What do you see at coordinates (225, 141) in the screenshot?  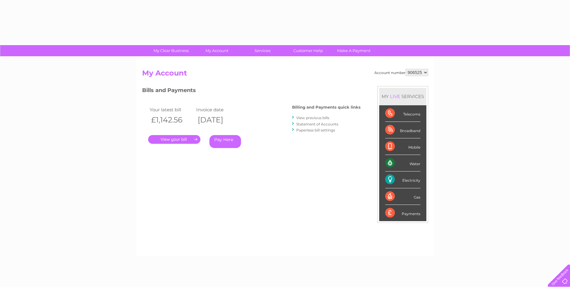 I see `a: Pay Here` at bounding box center [225, 141].